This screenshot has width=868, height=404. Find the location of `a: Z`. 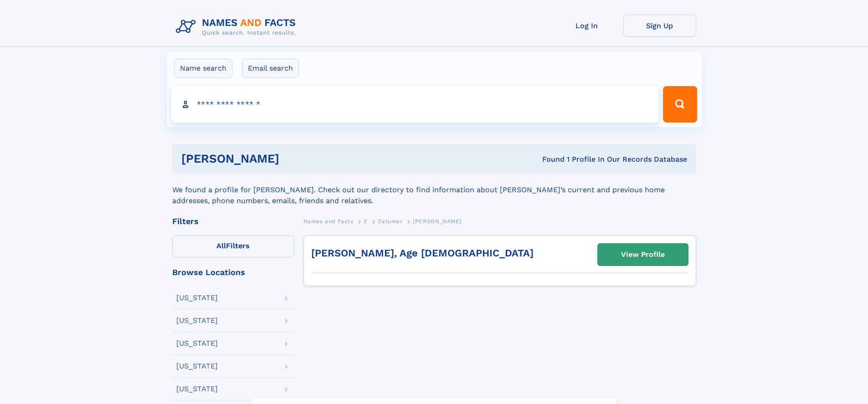

a: Z is located at coordinates (365, 221).